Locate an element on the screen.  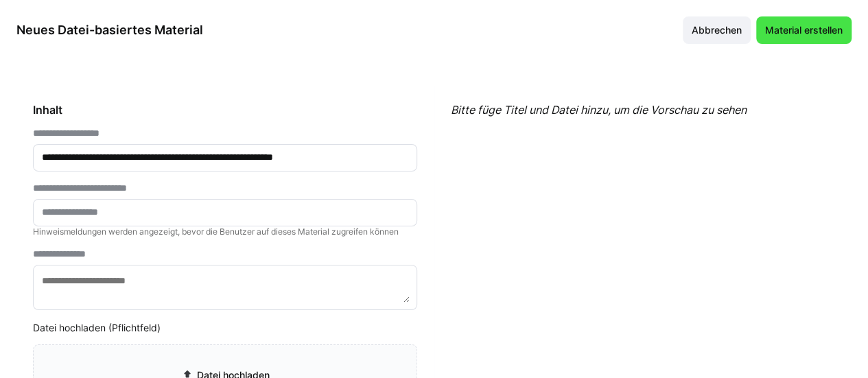
span: Material erstellen is located at coordinates (803, 31).